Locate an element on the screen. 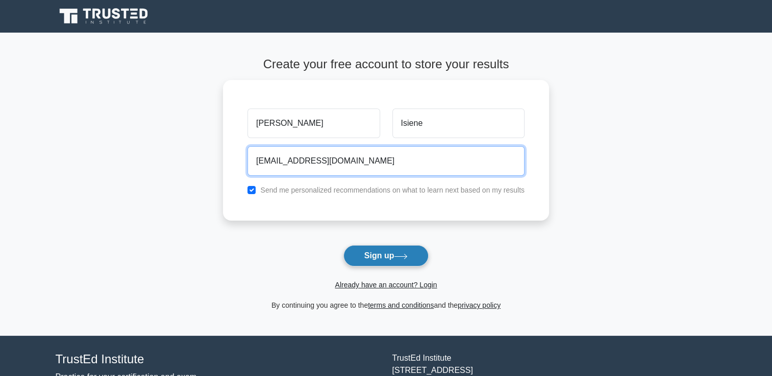 This screenshot has width=772, height=376. h4: Create your free account to store your results is located at coordinates (386, 64).